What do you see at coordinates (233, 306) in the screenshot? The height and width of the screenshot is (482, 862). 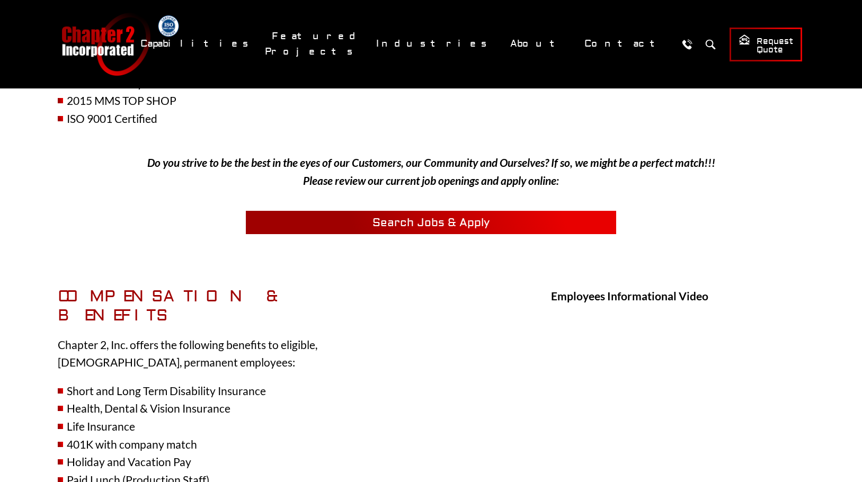 I see `h3: Compensation & Benefits` at bounding box center [233, 306].